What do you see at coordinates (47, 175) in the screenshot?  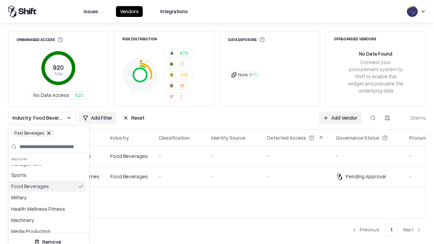 I see `div: Sports` at bounding box center [47, 175].